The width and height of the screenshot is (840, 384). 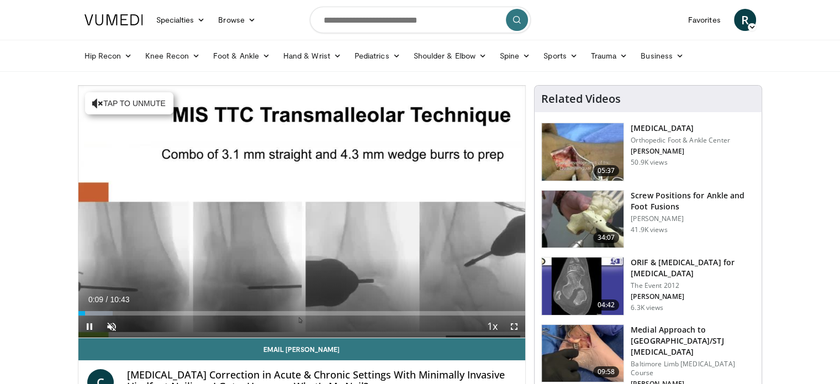 What do you see at coordinates (745, 20) in the screenshot?
I see `a: R` at bounding box center [745, 20].